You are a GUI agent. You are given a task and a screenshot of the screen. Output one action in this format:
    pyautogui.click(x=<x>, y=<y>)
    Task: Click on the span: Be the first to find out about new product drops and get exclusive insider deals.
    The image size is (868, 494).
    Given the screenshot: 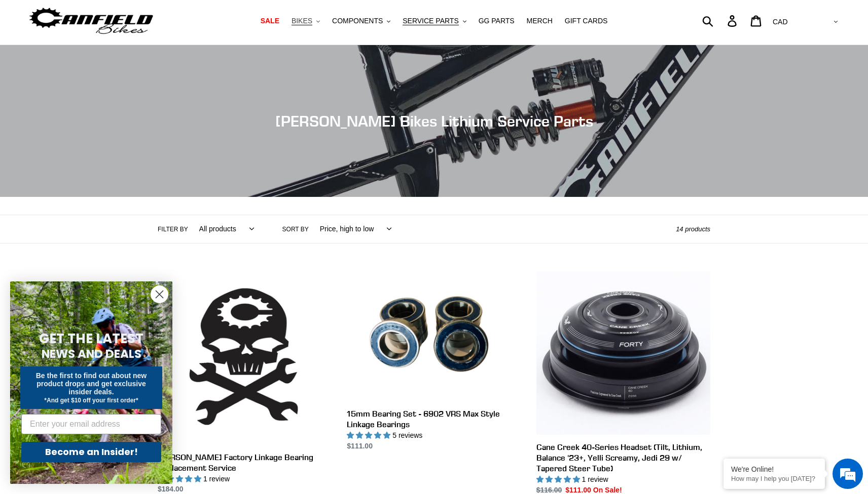 What is the action you would take?
    pyautogui.click(x=92, y=384)
    